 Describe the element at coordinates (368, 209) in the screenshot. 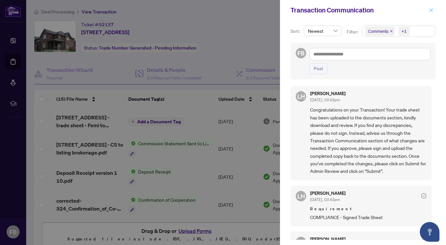

I see `span: Requirement` at that location.